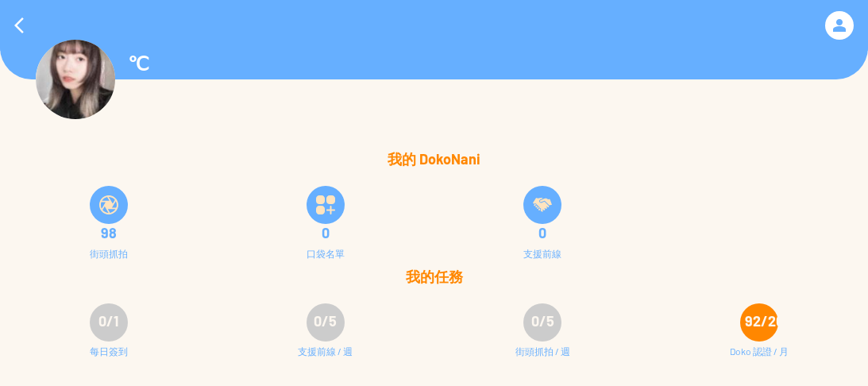 The width and height of the screenshot is (868, 386). Describe the element at coordinates (542, 205) in the screenshot. I see `img: frontLineSupply.svg` at that location.